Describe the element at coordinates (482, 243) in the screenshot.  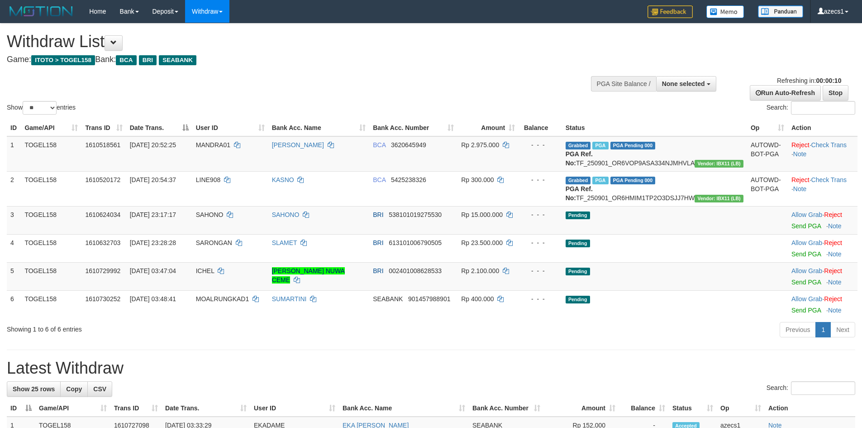
I see `span: Rp 23.500.000` at that location.